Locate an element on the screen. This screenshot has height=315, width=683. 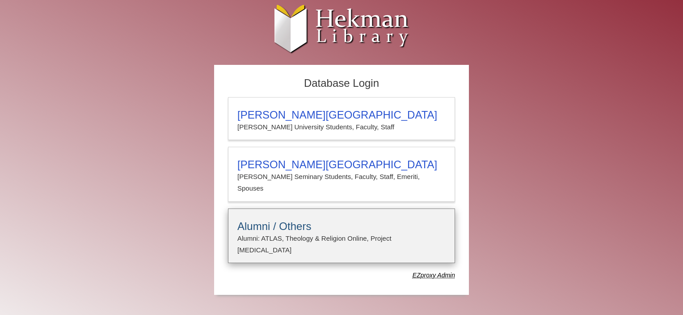
h3: Alumni / Others is located at coordinates (341, 226).